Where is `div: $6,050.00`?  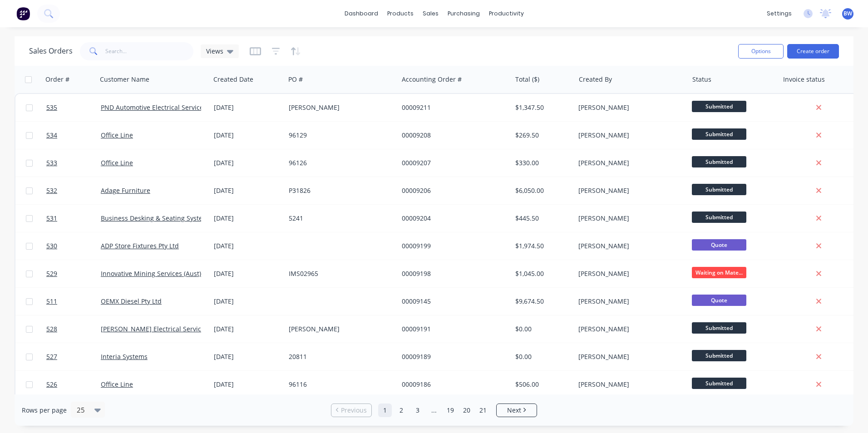 div: $6,050.00 is located at coordinates (541, 191).